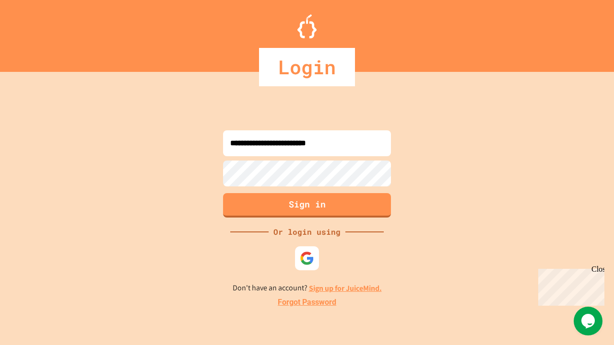 The width and height of the screenshot is (614, 345). What do you see at coordinates (307, 303) in the screenshot?
I see `a: Forgot Password` at bounding box center [307, 303].